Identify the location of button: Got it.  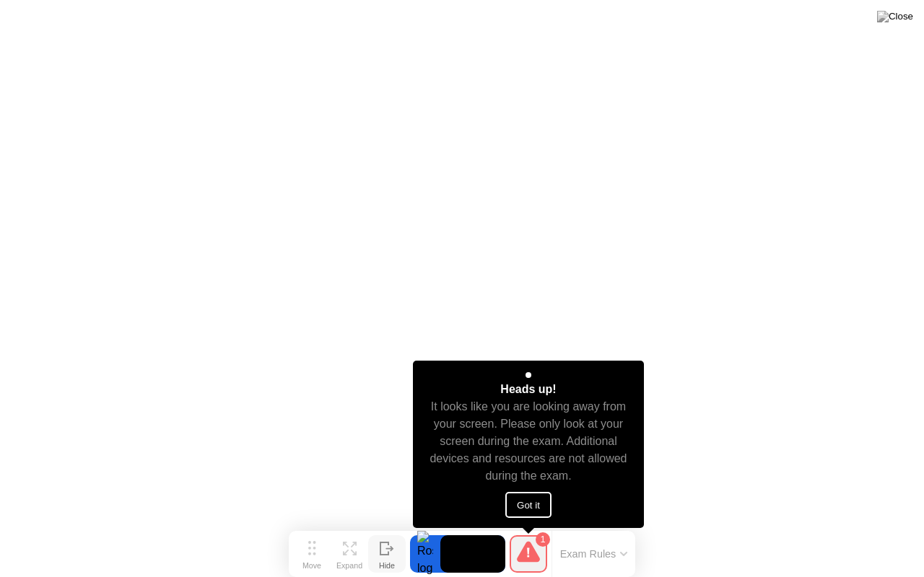
(529, 505).